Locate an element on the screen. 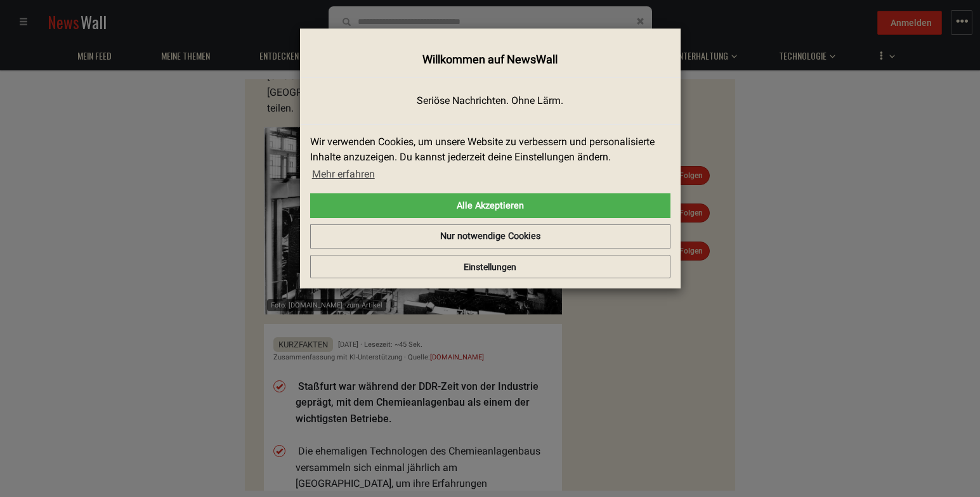 The height and width of the screenshot is (497, 980). button: Einstellungen is located at coordinates (490, 267).